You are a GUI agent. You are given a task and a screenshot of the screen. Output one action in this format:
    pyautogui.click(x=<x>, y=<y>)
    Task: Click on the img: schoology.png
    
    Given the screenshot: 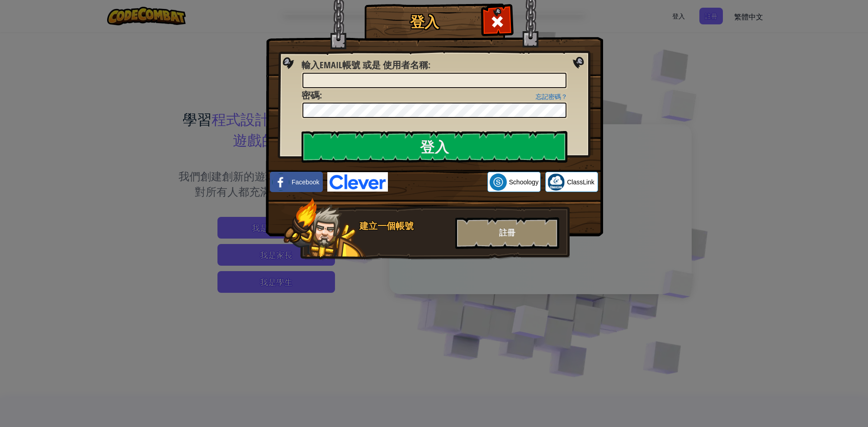 What is the action you would take?
    pyautogui.click(x=498, y=182)
    